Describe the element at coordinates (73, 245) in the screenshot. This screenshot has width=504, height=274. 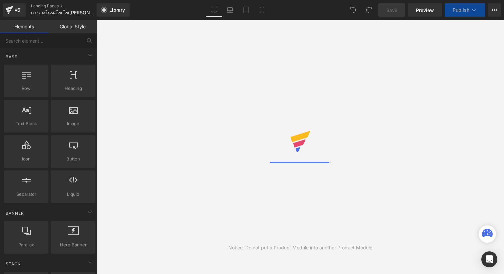
I see `span: Hero Banner` at that location.